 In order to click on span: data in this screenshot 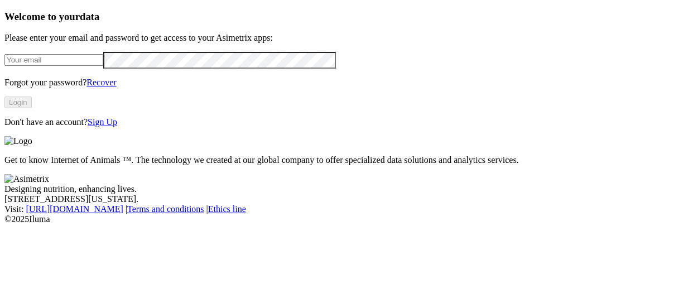, I will do `click(89, 16)`.